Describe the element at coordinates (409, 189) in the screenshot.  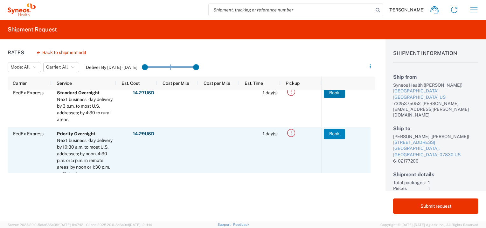
I see `div: Pieces` at that location.